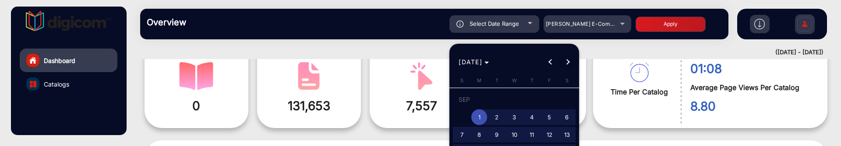  I want to click on button: Previous month, so click(550, 62).